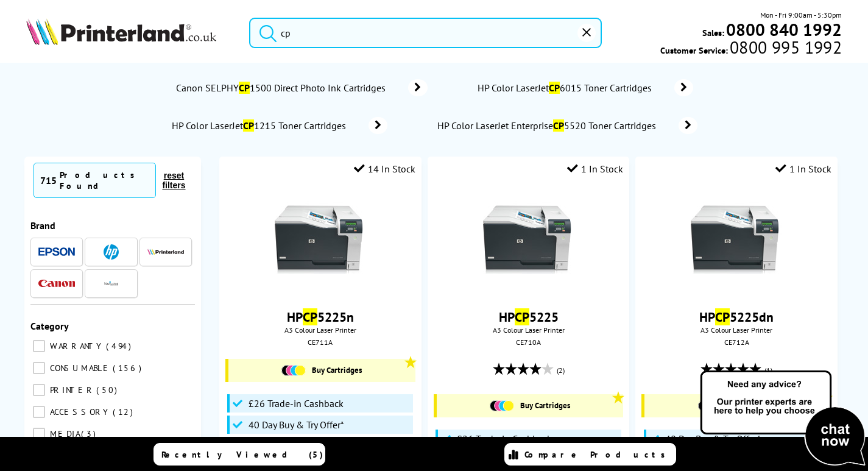  Describe the element at coordinates (260, 126) in the screenshot. I see `span: HP Color LaserJet 1215 Toner Cartridges` at that location.